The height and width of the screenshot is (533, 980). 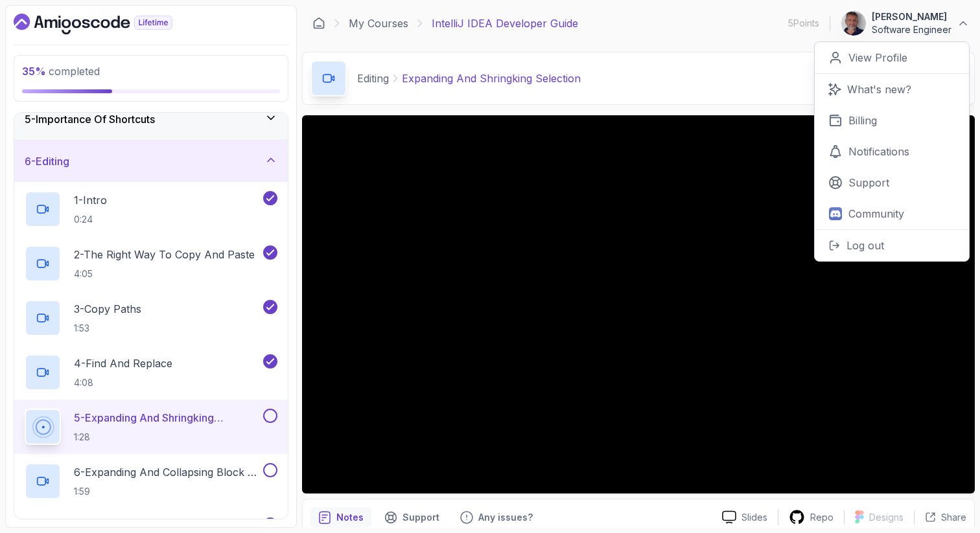 What do you see at coordinates (167, 437) in the screenshot?
I see `p: 1:28` at bounding box center [167, 437].